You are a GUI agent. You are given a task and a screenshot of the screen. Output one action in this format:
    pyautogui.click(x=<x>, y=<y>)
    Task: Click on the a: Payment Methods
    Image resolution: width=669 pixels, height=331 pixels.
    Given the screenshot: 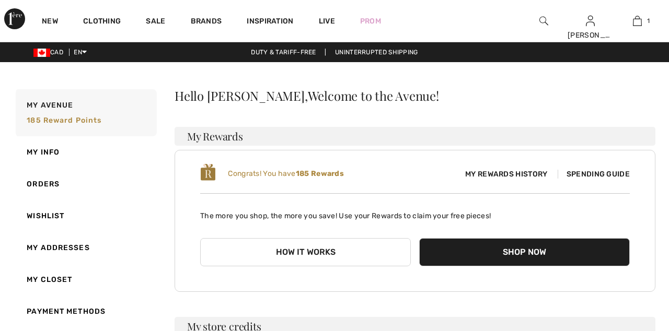 What is the action you would take?
    pyautogui.click(x=85, y=311)
    